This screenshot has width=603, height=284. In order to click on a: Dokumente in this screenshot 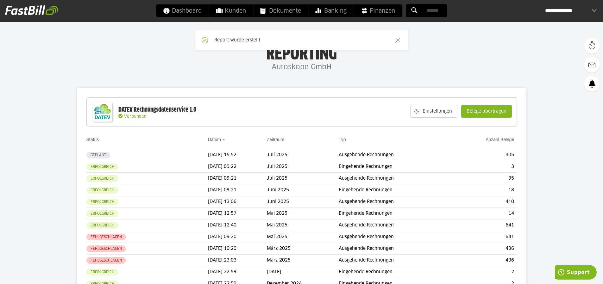, I will do `click(281, 11)`.